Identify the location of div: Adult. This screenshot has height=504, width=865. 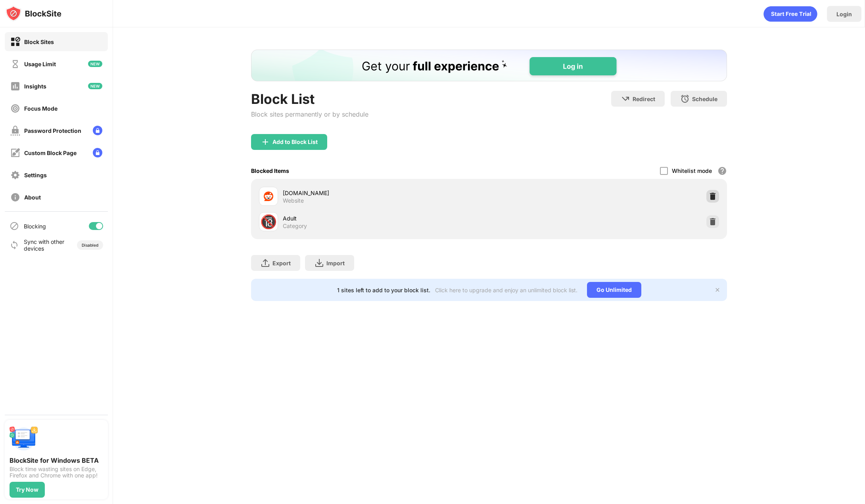
(386, 218).